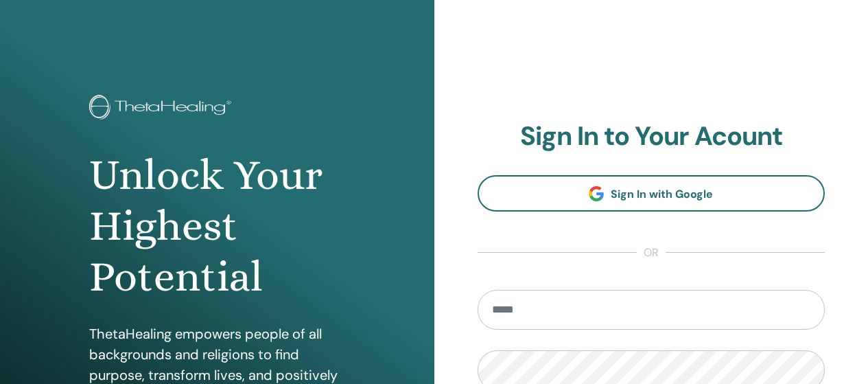  I want to click on h1: Unlock Your Highest Potential, so click(217, 226).